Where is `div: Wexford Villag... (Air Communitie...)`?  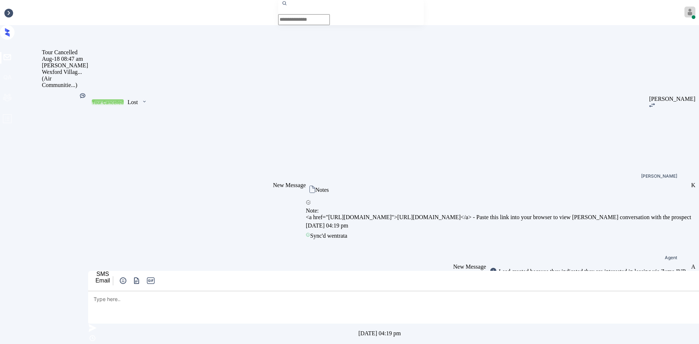
div: Wexford Villag... (Air Communitie...) is located at coordinates (65, 79).